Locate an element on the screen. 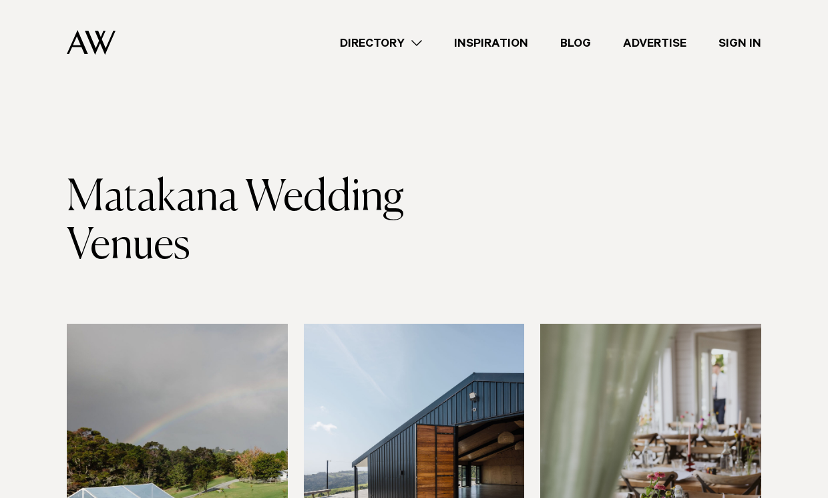  a: Inspiration is located at coordinates (491, 43).